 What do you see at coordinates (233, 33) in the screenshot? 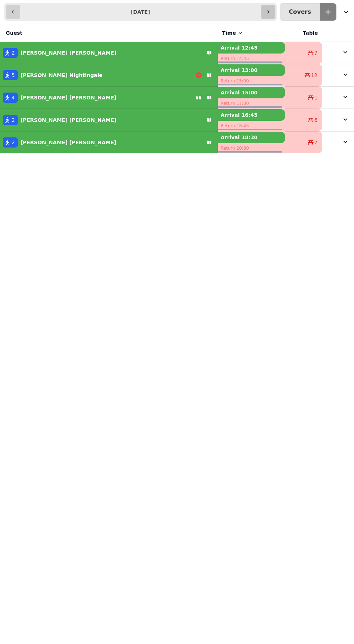
I see `button: Time` at bounding box center [233, 33].